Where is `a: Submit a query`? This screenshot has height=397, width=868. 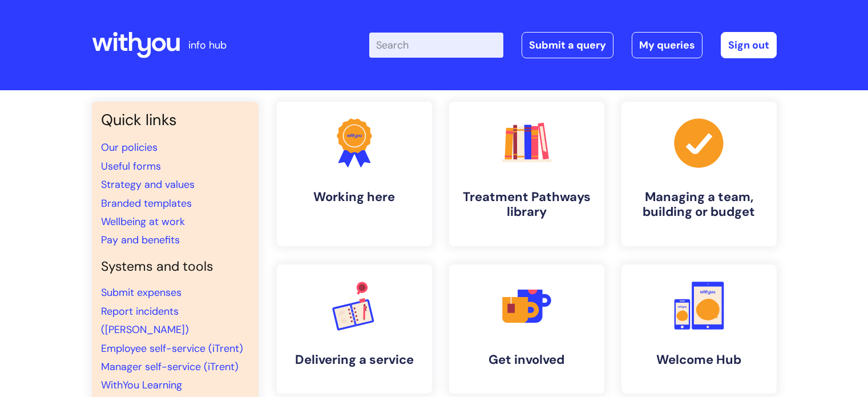
a: Submit a query is located at coordinates (568, 45).